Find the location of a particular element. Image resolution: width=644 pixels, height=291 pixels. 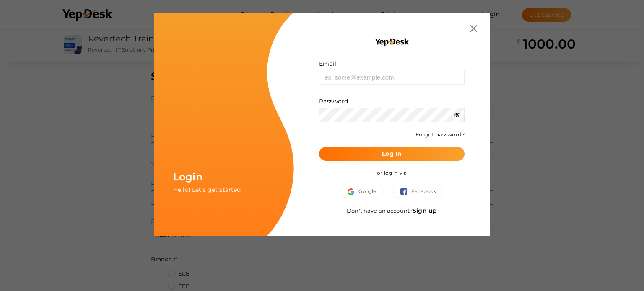

img: close.svg is located at coordinates (474, 28).